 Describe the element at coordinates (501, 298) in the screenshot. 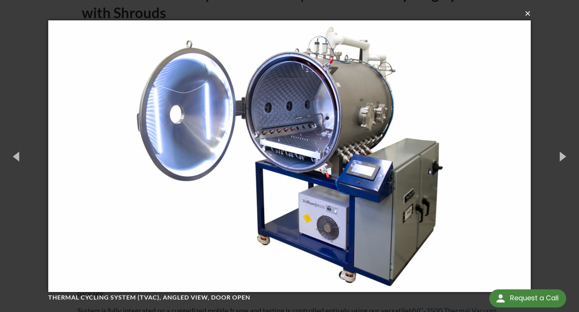

I see `img: round button` at that location.